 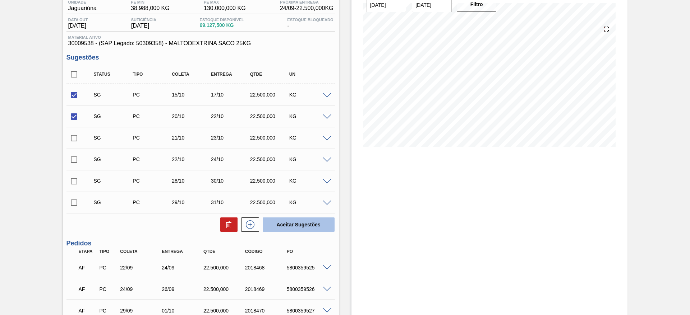 What do you see at coordinates (231, 160) in the screenshot?
I see `div: 24/10/2025` at bounding box center [231, 160].